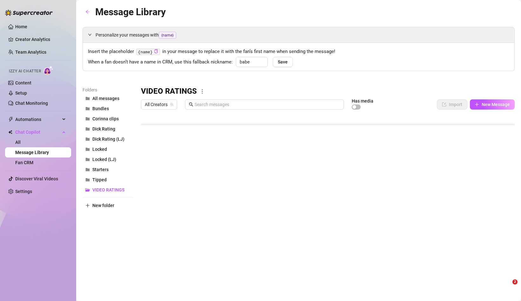 The image size is (521, 301). Describe the element at coordinates (156, 51) in the screenshot. I see `button: Click to Copy` at that location.